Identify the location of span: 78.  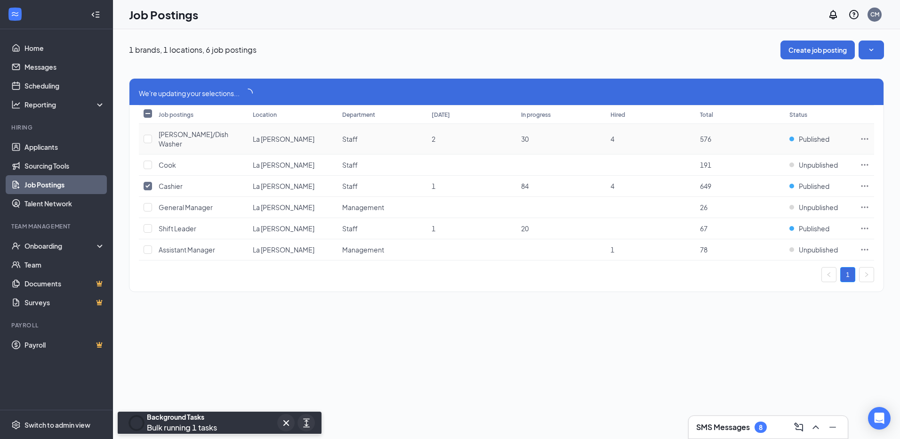
(704, 250).